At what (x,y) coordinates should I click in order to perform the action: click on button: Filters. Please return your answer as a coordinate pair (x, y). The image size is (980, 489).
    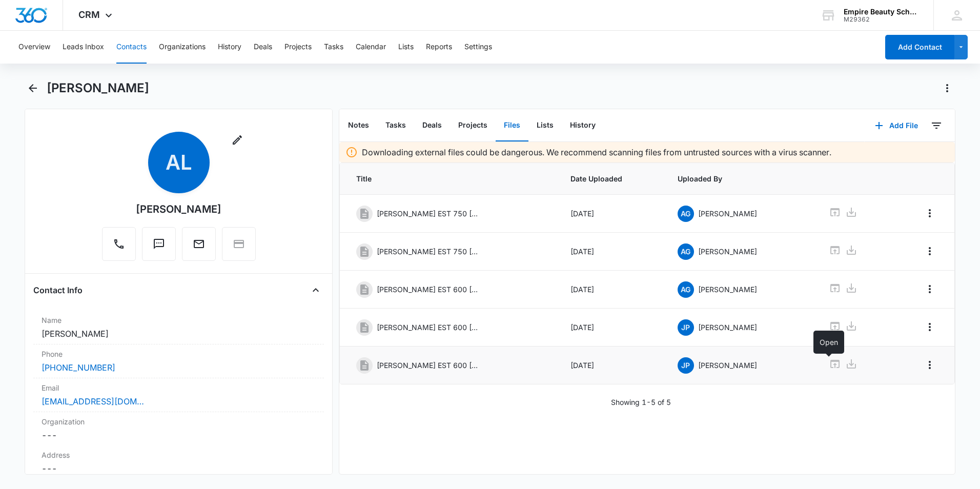
    Looking at the image, I should click on (936, 126).